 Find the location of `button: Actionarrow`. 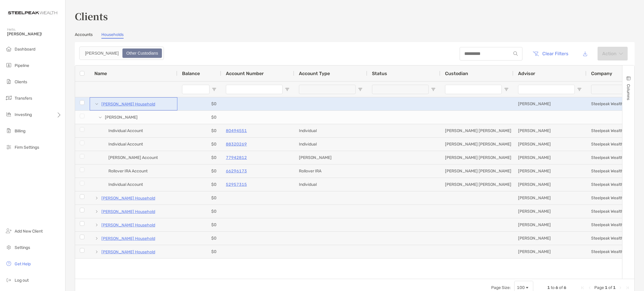

button: Actionarrow is located at coordinates (612, 53).